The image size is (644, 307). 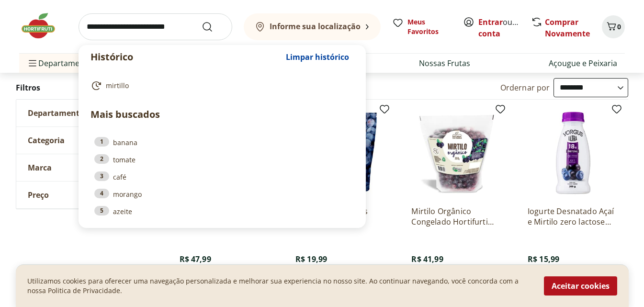 What do you see at coordinates (429, 27) in the screenshot?
I see `span: Meus Favoritos` at bounding box center [429, 27].